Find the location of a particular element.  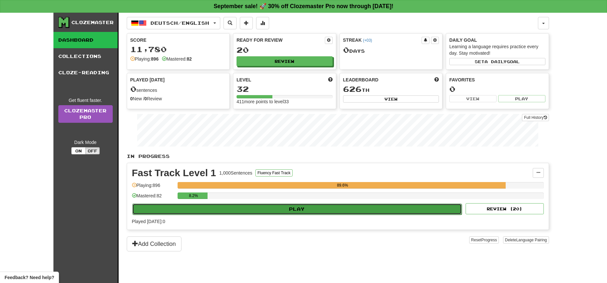

div: Daily Goal is located at coordinates (497, 40).